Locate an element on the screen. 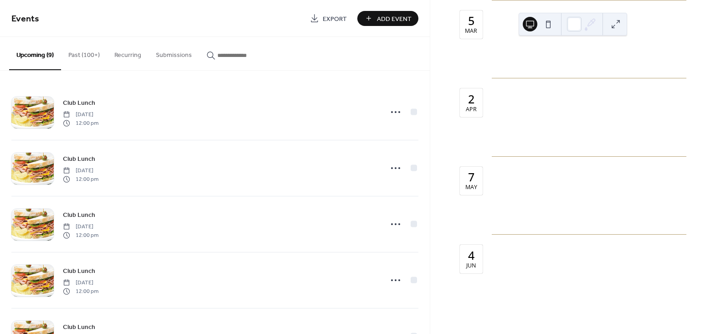 This screenshot has width=716, height=334. div: May is located at coordinates (471, 187).